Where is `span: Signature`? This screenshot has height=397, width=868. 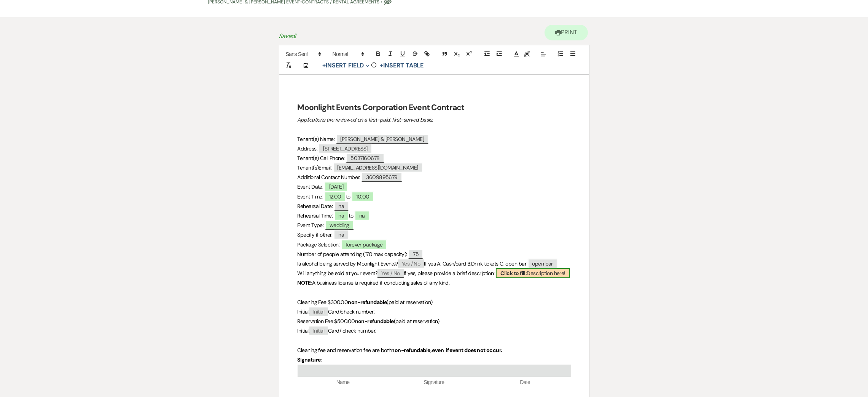 span: Signature is located at coordinates (434, 382).